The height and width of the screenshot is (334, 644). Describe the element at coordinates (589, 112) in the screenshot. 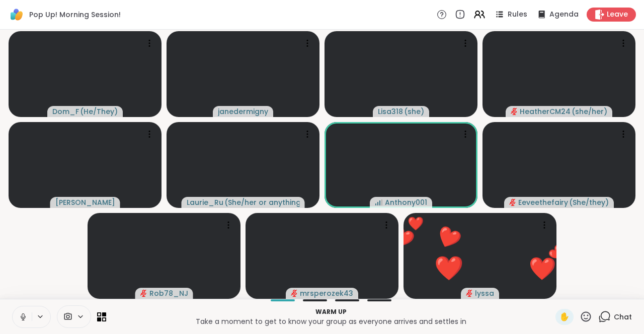

I see `span: ( she/her )` at that location.